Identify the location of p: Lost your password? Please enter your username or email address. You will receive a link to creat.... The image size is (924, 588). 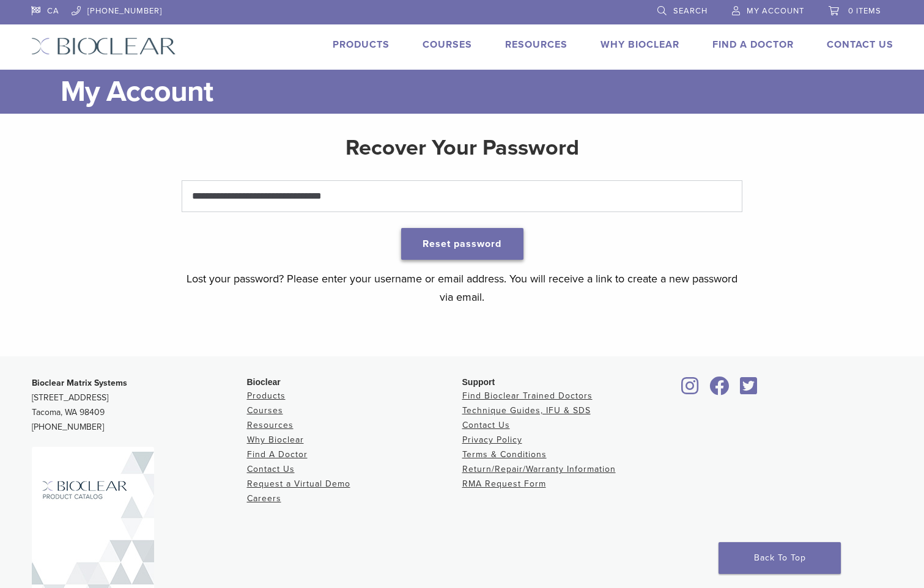
(462, 288).